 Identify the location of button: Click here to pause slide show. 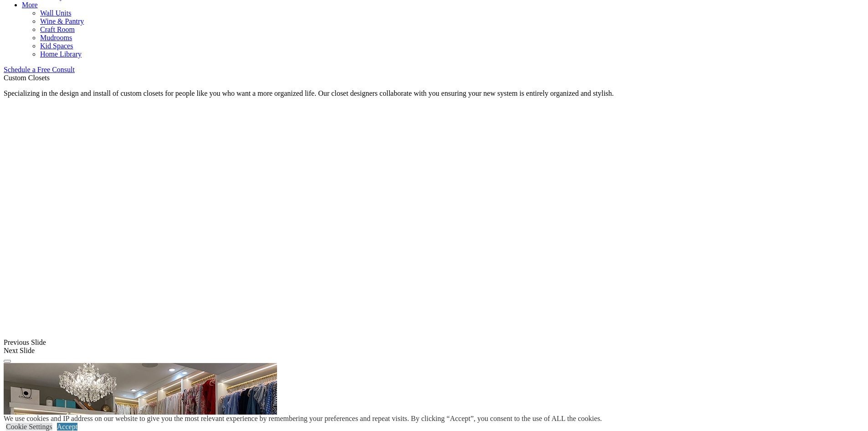
(7, 361).